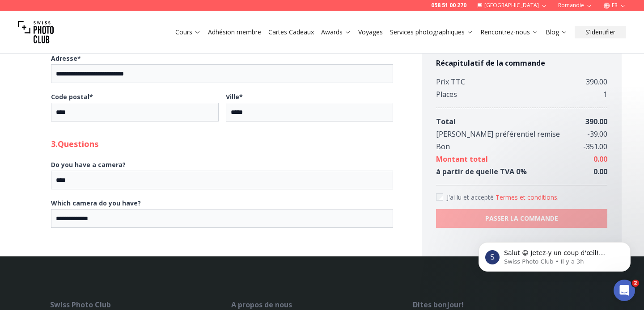  Describe the element at coordinates (509, 32) in the screenshot. I see `button: Rencontrez-nous` at that location.